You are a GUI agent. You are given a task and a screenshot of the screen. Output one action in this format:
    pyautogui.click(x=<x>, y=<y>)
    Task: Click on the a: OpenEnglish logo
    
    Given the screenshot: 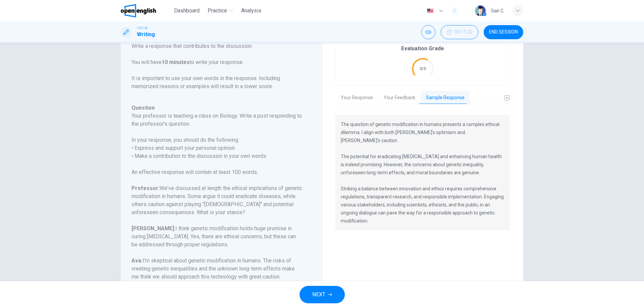 What is the action you would take?
    pyautogui.click(x=146, y=11)
    